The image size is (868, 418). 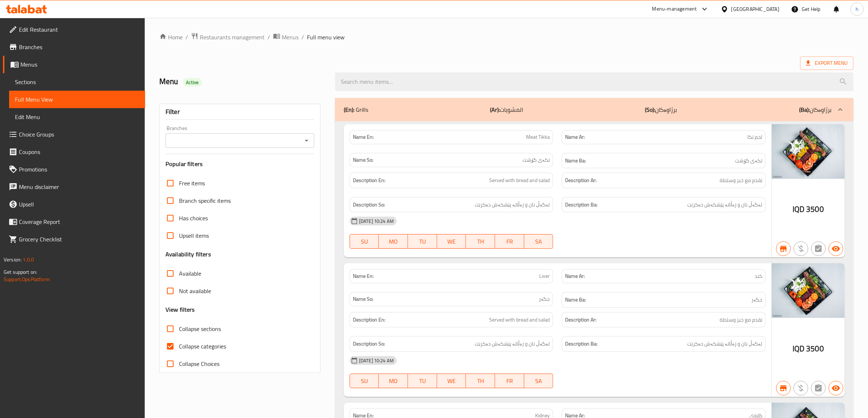 What do you see at coordinates (74, 187) in the screenshot?
I see `a: Menu disclaimer` at bounding box center [74, 187].